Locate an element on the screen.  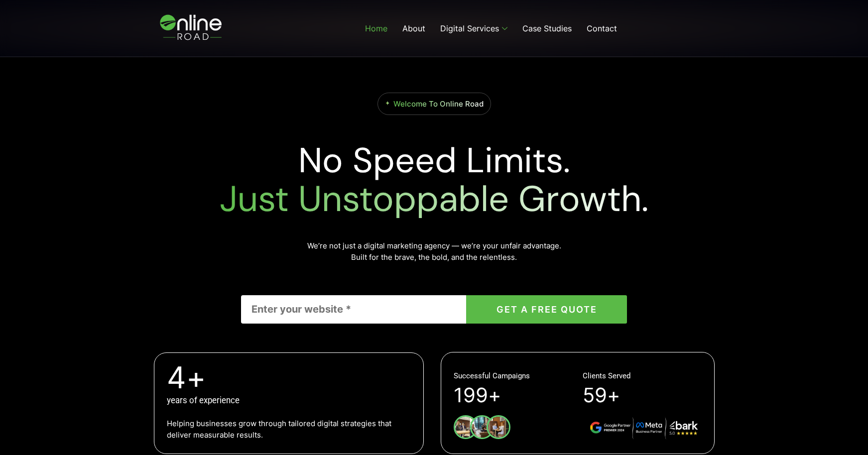
a: Digital Services is located at coordinates (473, 29).